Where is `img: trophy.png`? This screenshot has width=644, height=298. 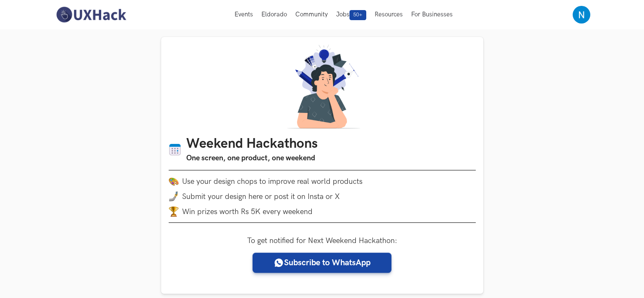 img: trophy.png is located at coordinates (174, 212).